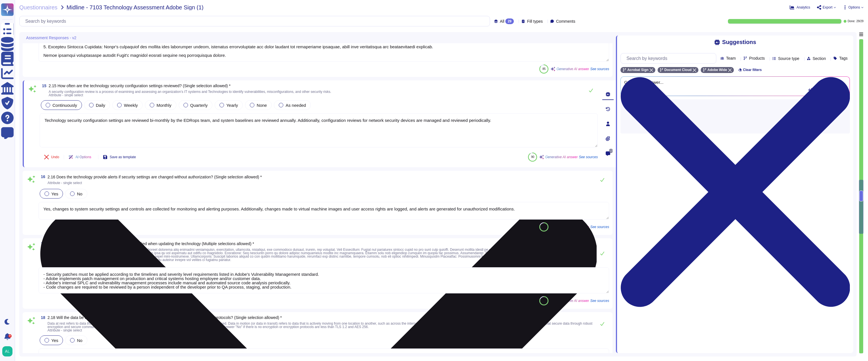 This screenshot has height=361, width=868. What do you see at coordinates (860, 21) in the screenshot?
I see `span: 29 / 29` at bounding box center [860, 21].